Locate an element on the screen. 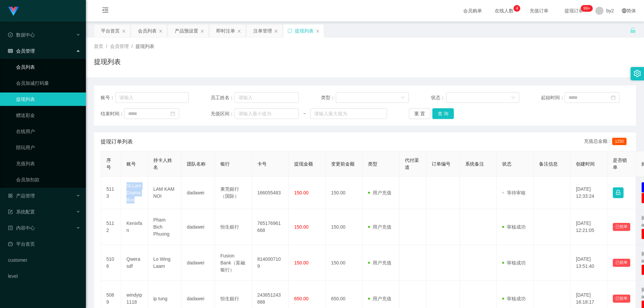  td: 765176961668 is located at coordinates (270, 227).